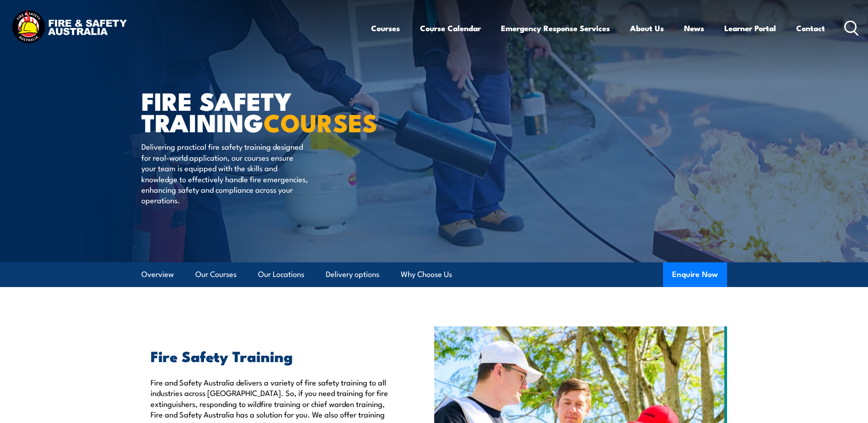  What do you see at coordinates (281, 274) in the screenshot?
I see `a: Our Locations` at bounding box center [281, 274].